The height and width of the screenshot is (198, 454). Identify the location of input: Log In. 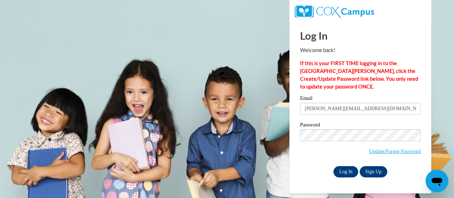
(346, 172).